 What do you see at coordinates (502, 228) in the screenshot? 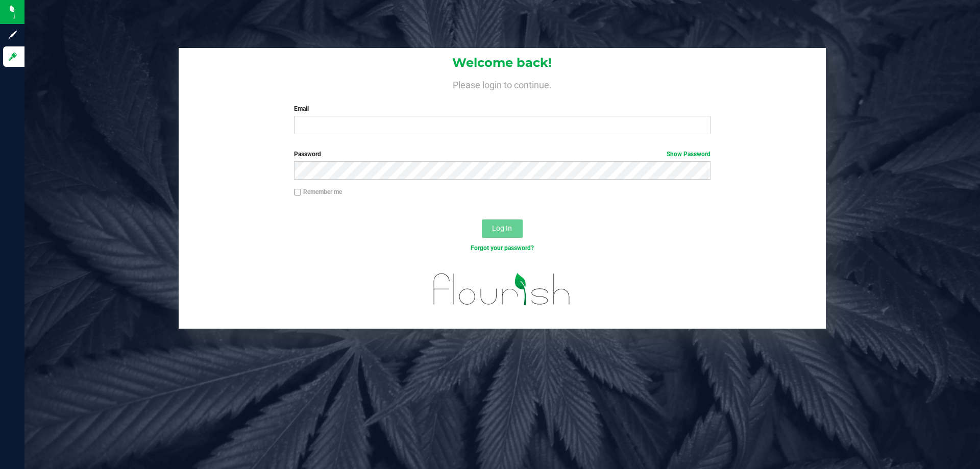
I see `span: Log In` at bounding box center [502, 228].